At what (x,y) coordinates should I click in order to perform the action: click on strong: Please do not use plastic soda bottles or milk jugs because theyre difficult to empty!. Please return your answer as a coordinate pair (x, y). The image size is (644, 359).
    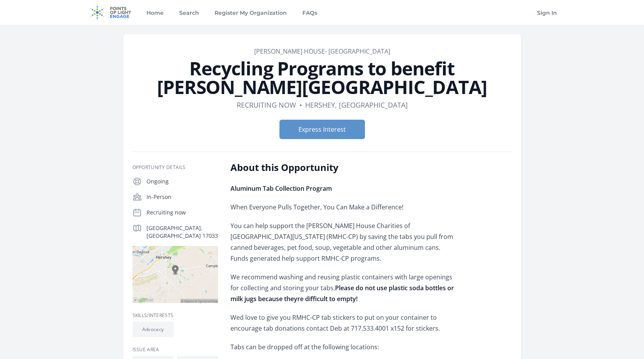
    Looking at the image, I should click on (342, 293).